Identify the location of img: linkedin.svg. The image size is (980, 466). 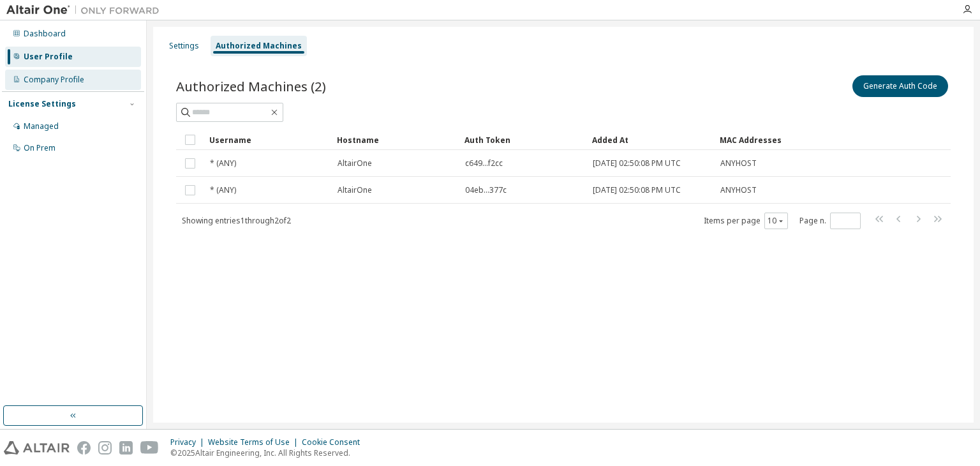
(126, 448).